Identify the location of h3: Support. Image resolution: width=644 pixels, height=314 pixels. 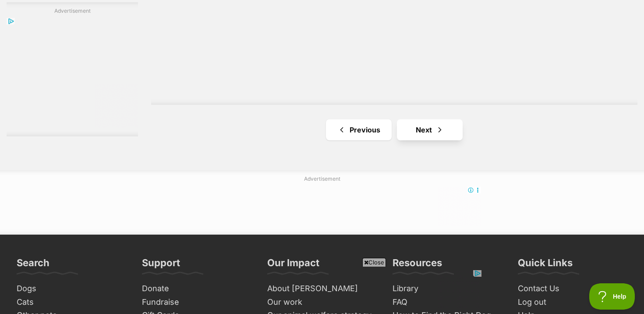
(161, 265).